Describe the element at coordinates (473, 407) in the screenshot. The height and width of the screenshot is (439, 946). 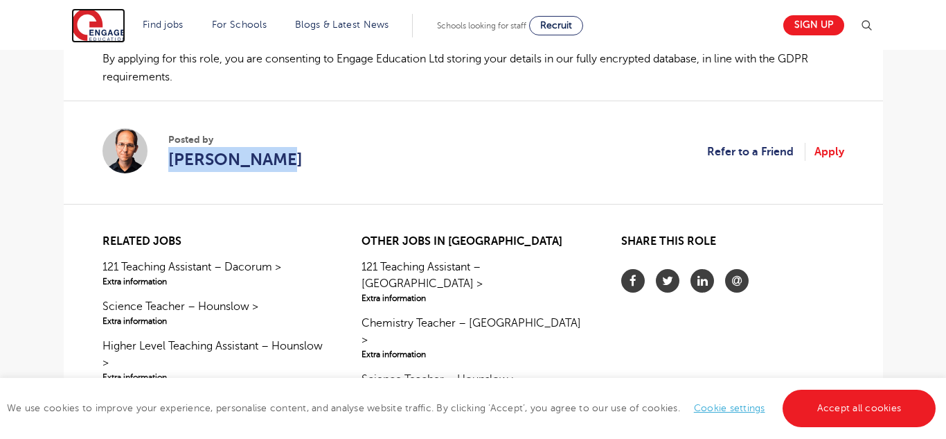
I see `span: We use cookies to improve your experience, personalise content, and analyse website traffic. By c...` at that location.